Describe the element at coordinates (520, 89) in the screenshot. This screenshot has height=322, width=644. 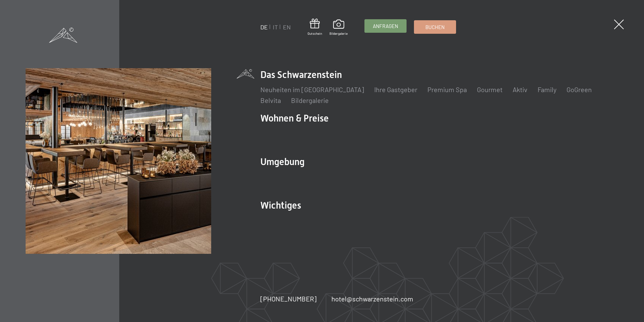
I see `a: Aktiv` at that location.